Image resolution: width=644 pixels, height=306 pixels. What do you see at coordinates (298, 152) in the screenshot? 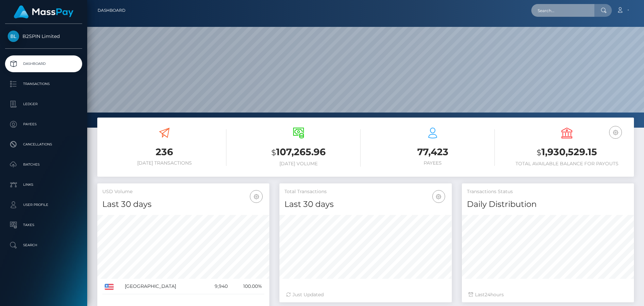
I see `h3: 107,265.96` at bounding box center [298, 152].